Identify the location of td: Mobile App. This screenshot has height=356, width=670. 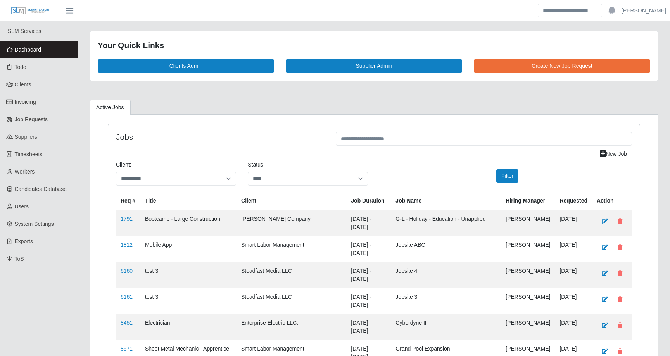
(188, 249).